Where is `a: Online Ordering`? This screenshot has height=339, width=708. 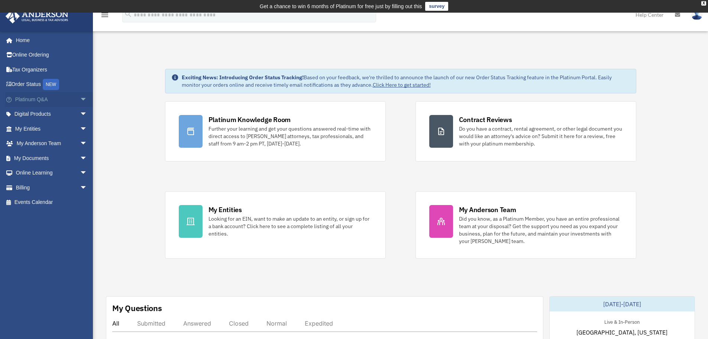
a: Online Ordering is located at coordinates (52, 55).